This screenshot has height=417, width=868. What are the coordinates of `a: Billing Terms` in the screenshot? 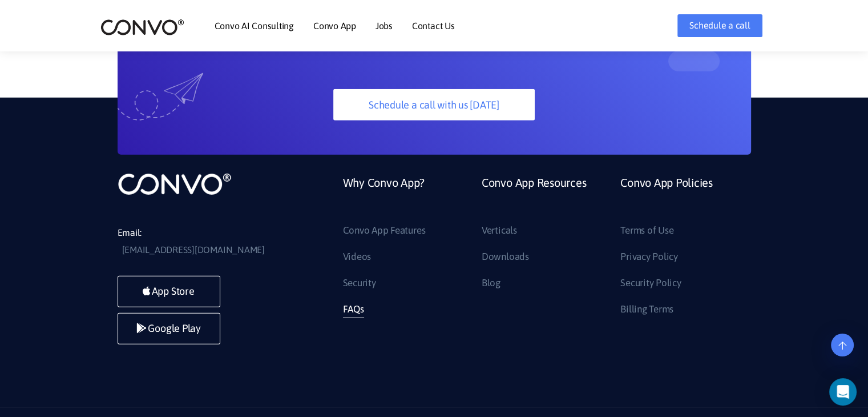 It's located at (646, 309).